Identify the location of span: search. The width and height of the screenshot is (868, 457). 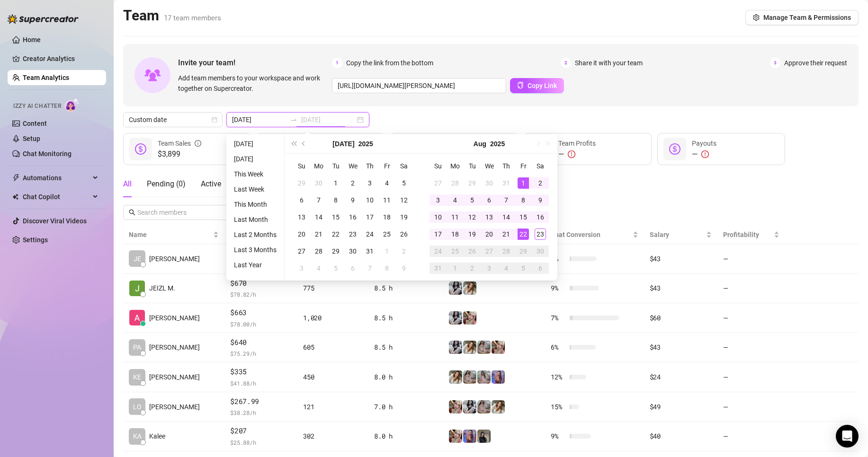
(132, 213).